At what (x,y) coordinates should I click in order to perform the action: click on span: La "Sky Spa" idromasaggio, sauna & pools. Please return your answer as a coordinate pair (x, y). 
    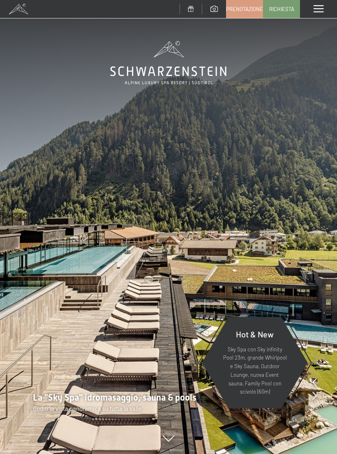
    Looking at the image, I should click on (115, 398).